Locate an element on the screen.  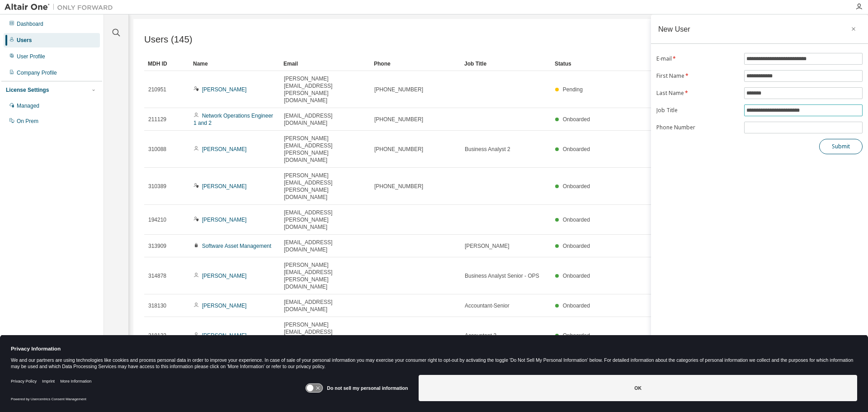
div: Job Title is located at coordinates (506, 64).